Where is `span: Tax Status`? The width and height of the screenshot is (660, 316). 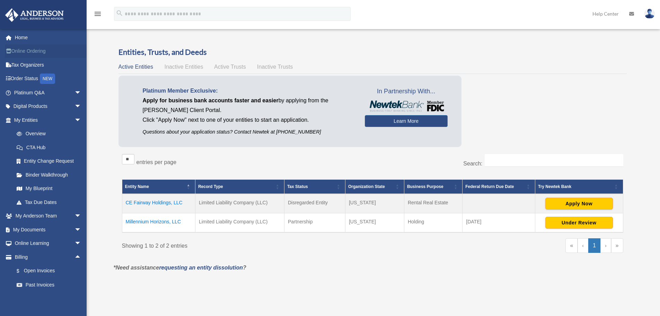 span: Tax Status is located at coordinates (298, 186).